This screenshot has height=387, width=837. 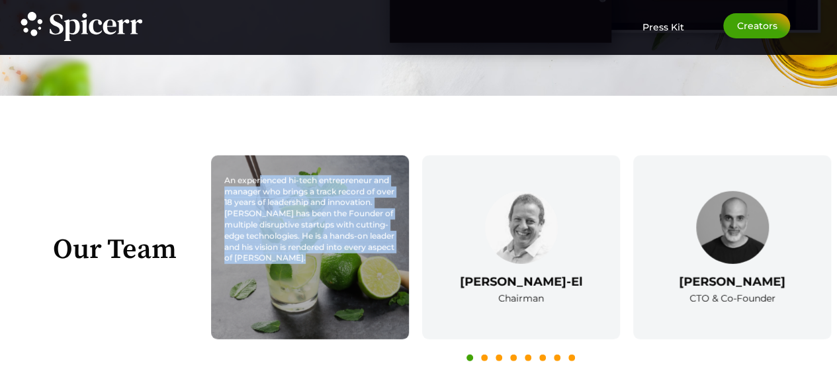 What do you see at coordinates (662, 27) in the screenshot?
I see `span: Press Kit` at bounding box center [662, 27].